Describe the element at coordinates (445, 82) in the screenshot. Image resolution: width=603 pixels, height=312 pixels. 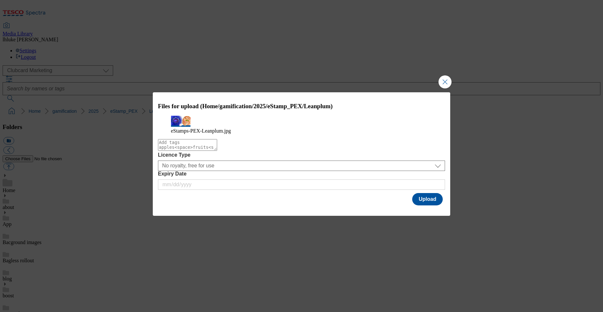
I see `button: Close Modal` at that location.